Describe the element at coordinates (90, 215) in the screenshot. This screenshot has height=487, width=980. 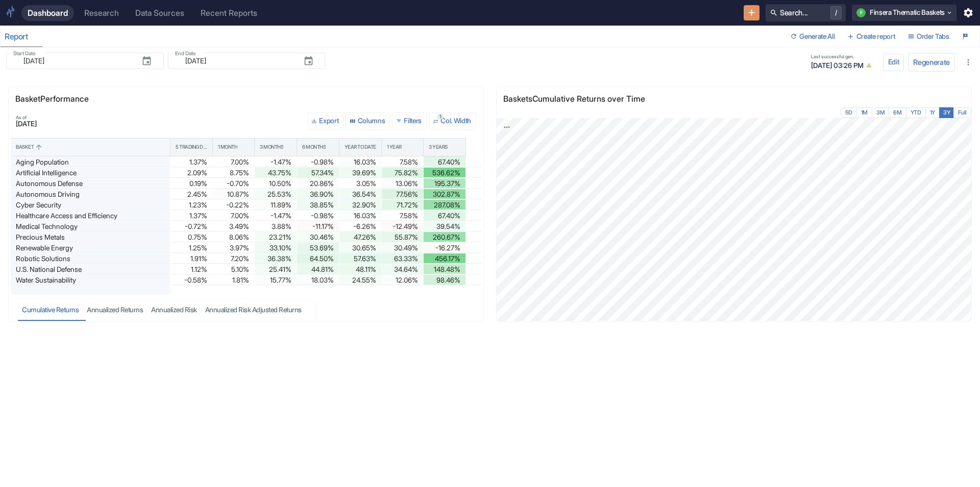
I see `div: Healthcare Access and Efficiency` at that location.